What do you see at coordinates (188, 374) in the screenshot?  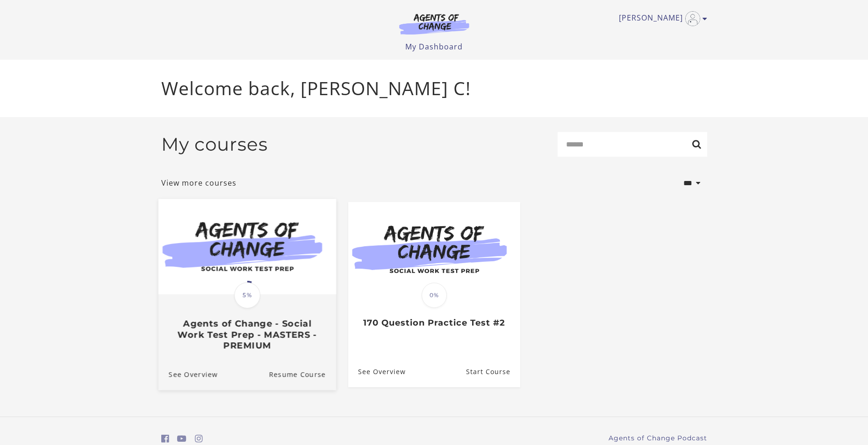 I see `a: Agents of Change - Social Work Test Prep - MASTERS - PREMIUM: See Overview` at bounding box center [188, 374].